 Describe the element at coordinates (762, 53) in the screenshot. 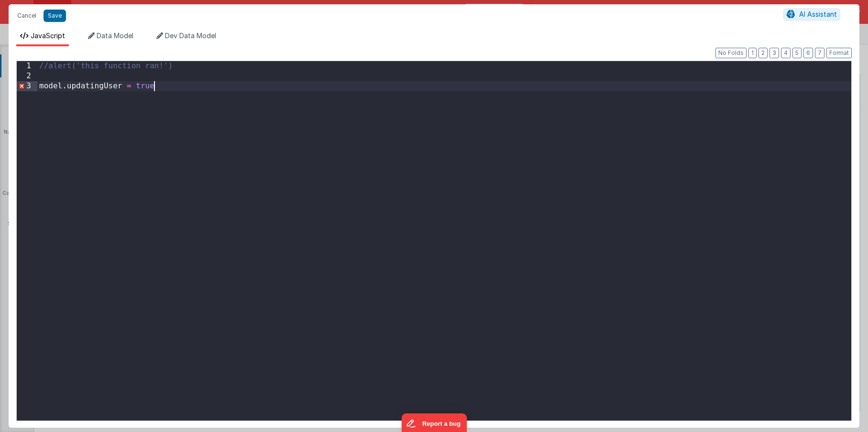

I see `button: 2` at that location.